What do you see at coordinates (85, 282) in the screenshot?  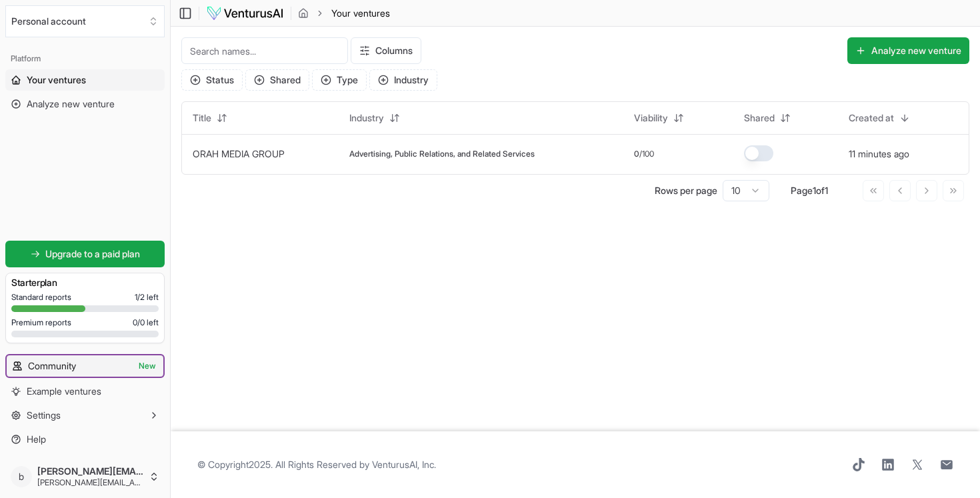 I see `h3: Starter plan` at bounding box center [85, 282].